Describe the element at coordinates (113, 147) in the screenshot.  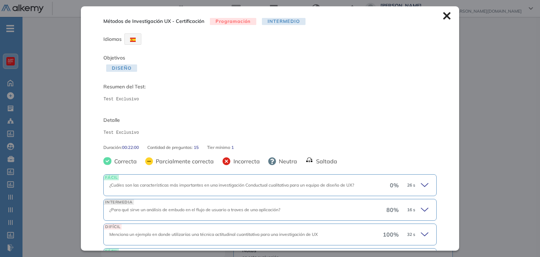
I see `span: Duración :` at that location.